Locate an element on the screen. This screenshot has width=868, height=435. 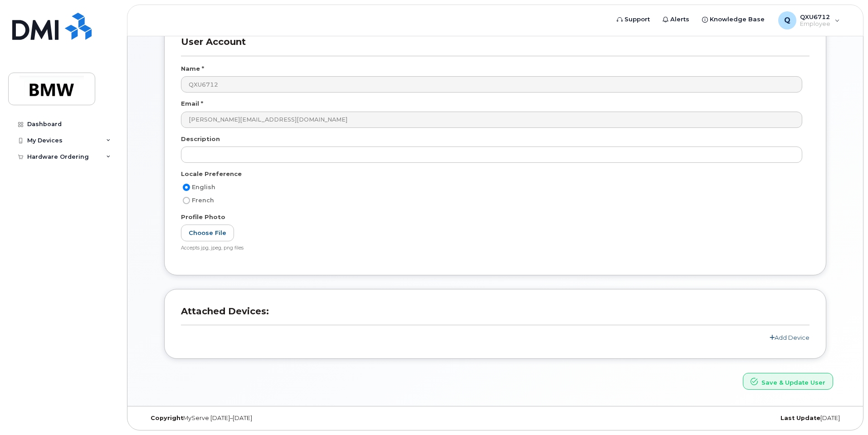
span: French is located at coordinates (203, 200).